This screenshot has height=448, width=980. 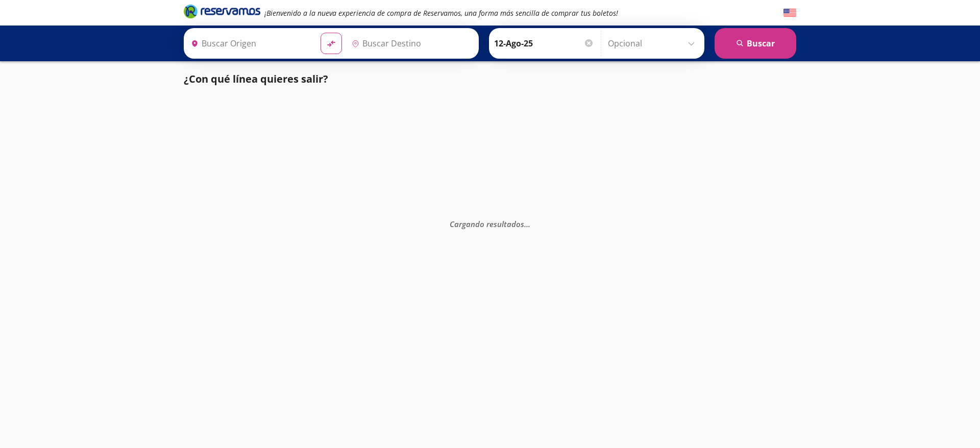 I want to click on input: Opcional, so click(x=653, y=44).